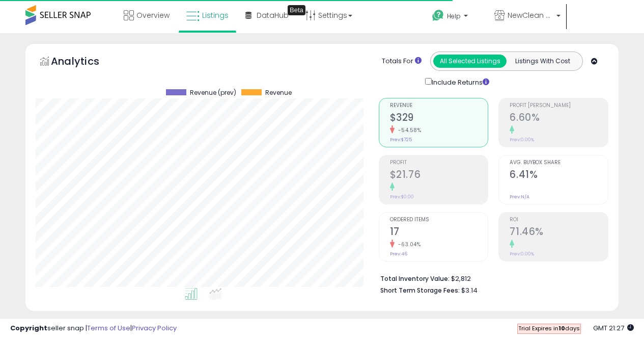 The width and height of the screenshot is (644, 339). Describe the element at coordinates (543, 61) in the screenshot. I see `button: Listings With Cost` at that location.